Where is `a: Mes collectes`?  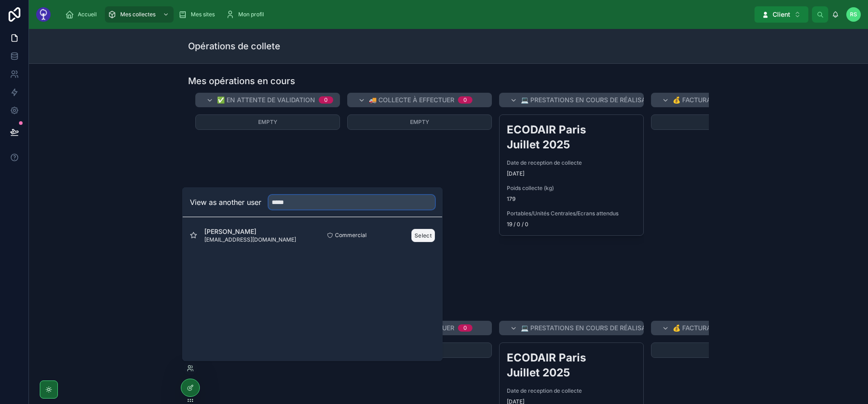
a: Mes collectes is located at coordinates (139, 15).